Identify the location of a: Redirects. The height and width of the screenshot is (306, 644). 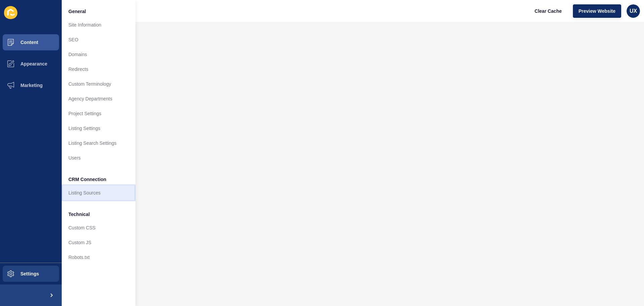
(99, 69).